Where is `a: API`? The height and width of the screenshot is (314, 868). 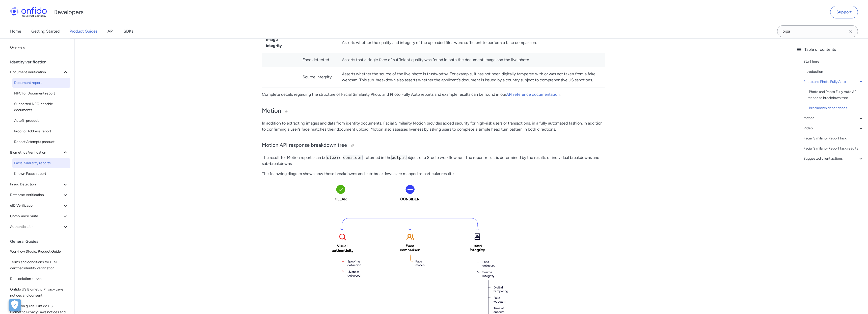 a: API is located at coordinates (111, 31).